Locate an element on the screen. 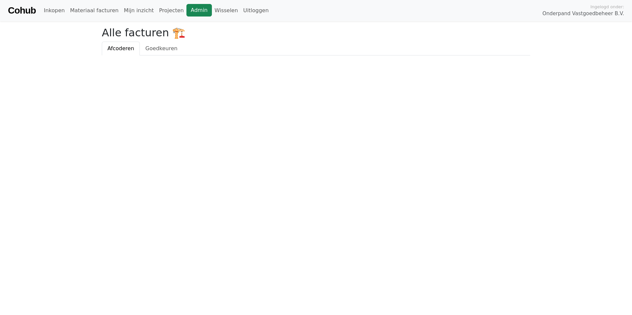 This screenshot has width=632, height=315. span: Goedkeuren is located at coordinates (161, 48).